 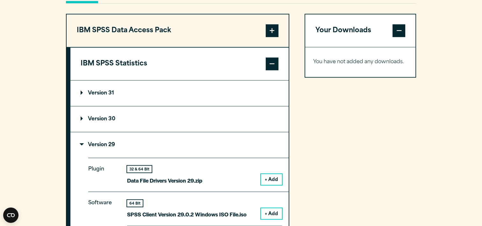 What do you see at coordinates (187, 214) in the screenshot?
I see `p: SPSS Client Version 29.0.2 Windows ISO File.iso` at bounding box center [187, 214].